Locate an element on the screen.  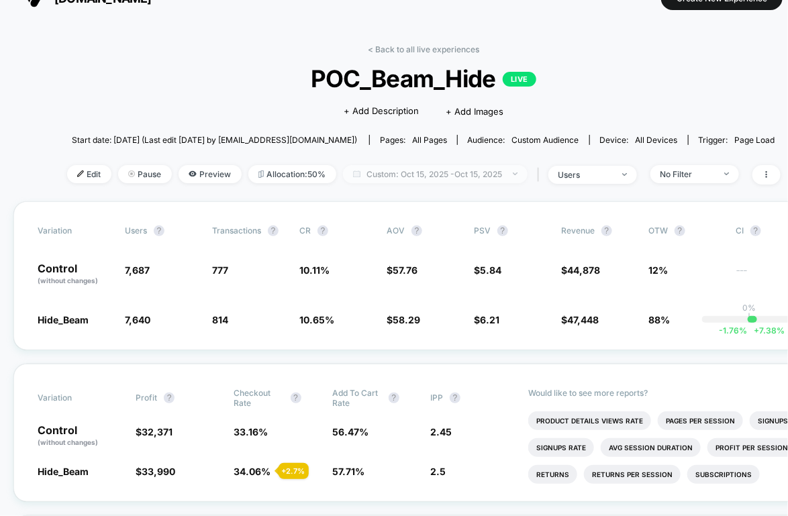
span: 10.11 % is located at coordinates (314, 270).